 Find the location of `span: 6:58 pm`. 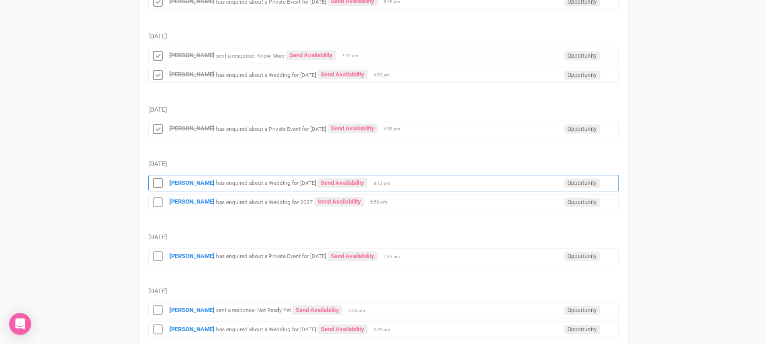

span: 6:58 pm is located at coordinates (382, 202).